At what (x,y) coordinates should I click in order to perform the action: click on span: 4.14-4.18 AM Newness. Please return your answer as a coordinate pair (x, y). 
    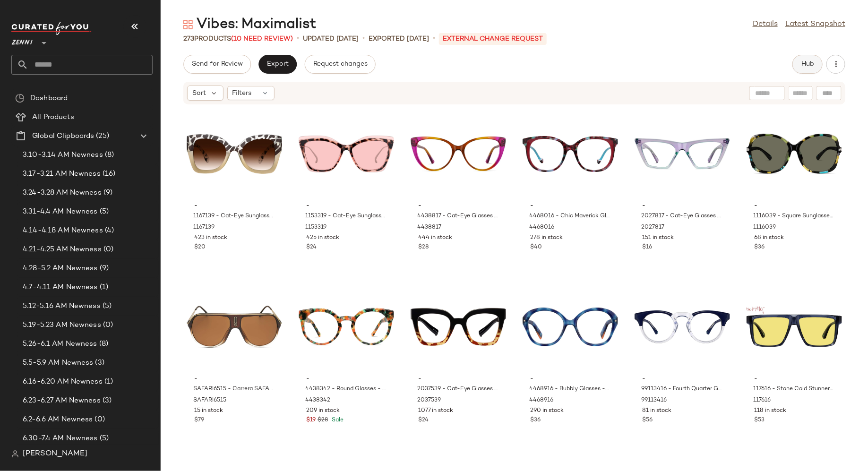
    Looking at the image, I should click on (63, 230).